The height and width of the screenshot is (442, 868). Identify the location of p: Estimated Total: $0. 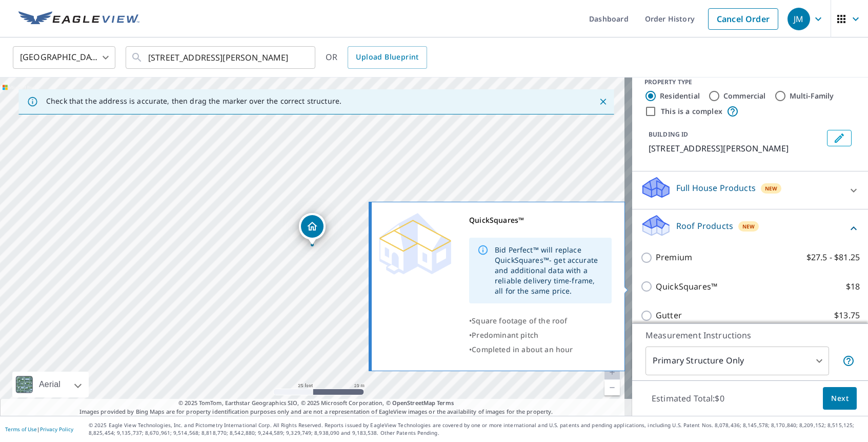
(688, 398).